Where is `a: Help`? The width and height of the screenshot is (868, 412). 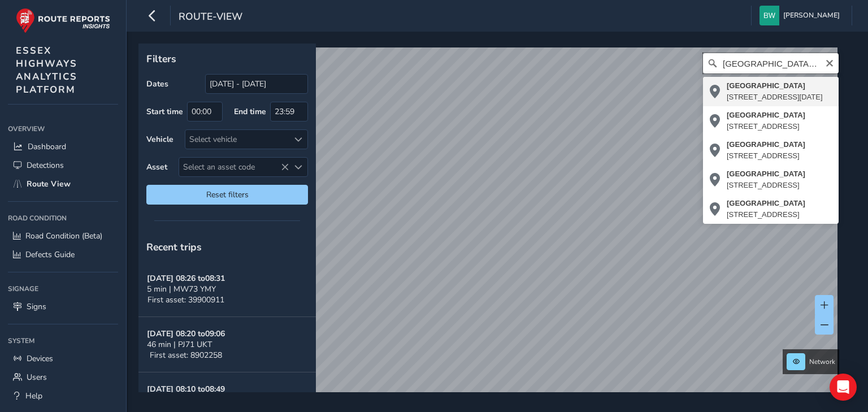
a: Help is located at coordinates (63, 395).